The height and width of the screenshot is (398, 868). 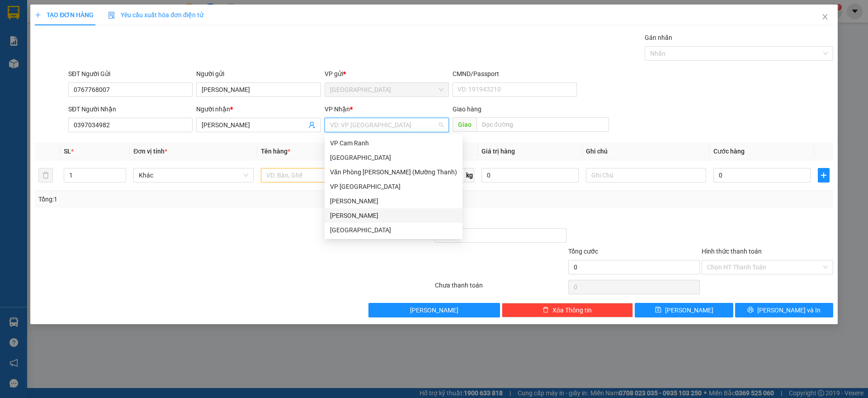 What do you see at coordinates (646, 175) in the screenshot?
I see `input: Ghi Chú` at bounding box center [646, 175].